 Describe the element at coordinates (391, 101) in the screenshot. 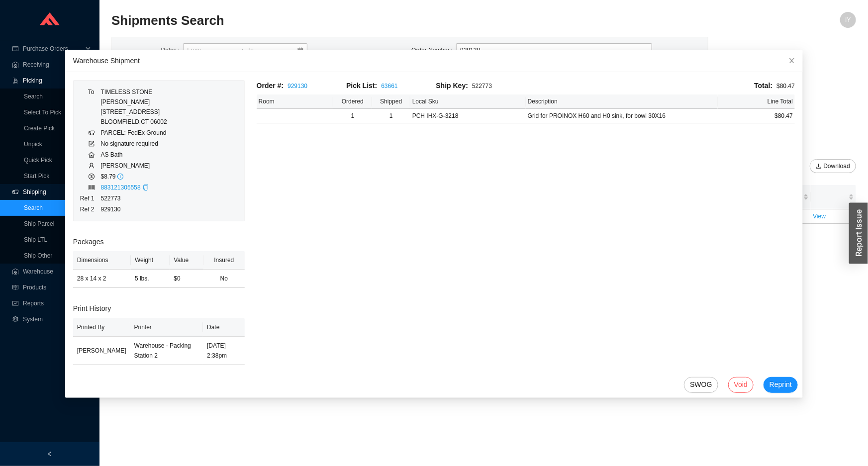

I see `th: Shipped` at that location.